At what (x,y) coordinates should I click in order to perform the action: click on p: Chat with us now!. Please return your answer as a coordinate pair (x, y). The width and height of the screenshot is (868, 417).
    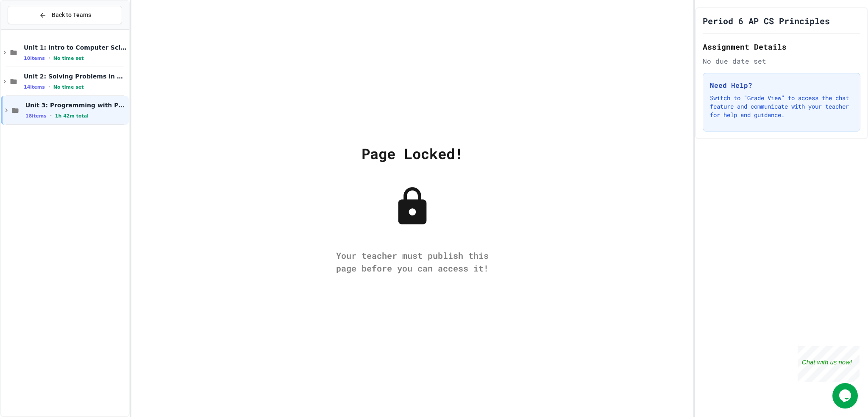
    Looking at the image, I should click on (29, 15).